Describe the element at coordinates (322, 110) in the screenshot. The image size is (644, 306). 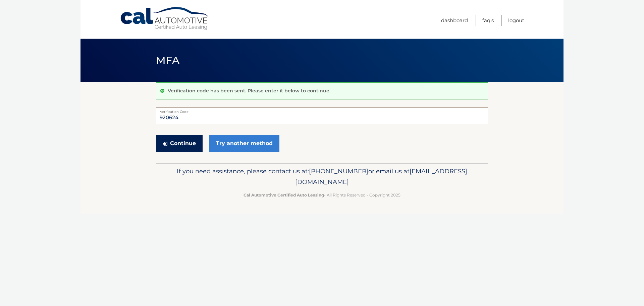
I see `label: Verification Code` at that location.